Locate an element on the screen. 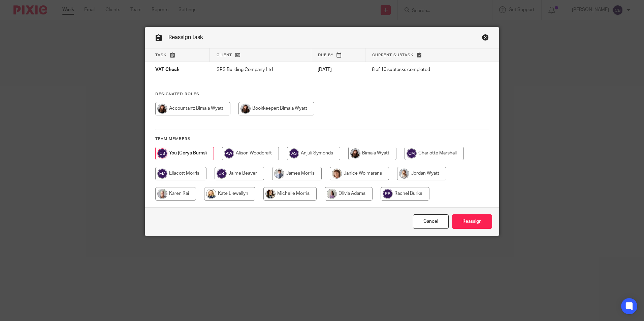 This screenshot has width=644, height=321. td: 8 of 10 subtasks completed is located at coordinates (417, 70).